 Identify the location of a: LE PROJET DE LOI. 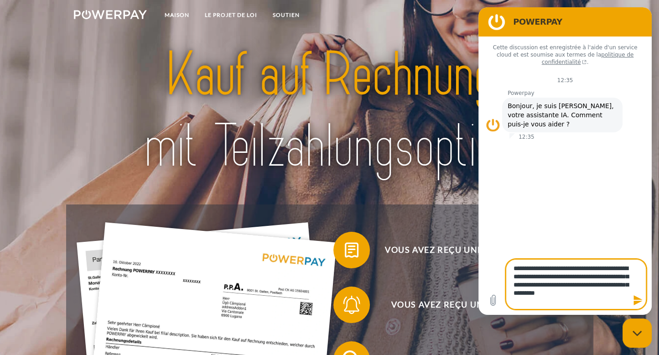
(230, 15).